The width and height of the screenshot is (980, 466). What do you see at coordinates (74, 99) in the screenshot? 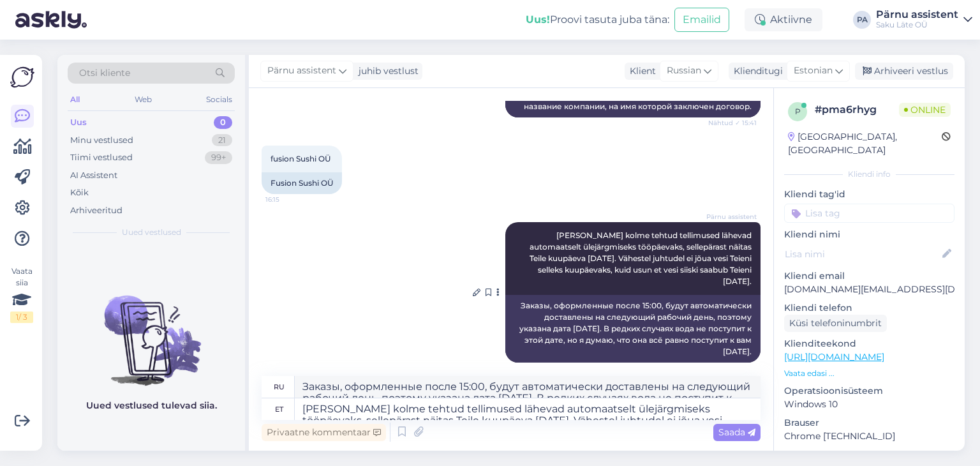
I see `div: All` at bounding box center [74, 99].